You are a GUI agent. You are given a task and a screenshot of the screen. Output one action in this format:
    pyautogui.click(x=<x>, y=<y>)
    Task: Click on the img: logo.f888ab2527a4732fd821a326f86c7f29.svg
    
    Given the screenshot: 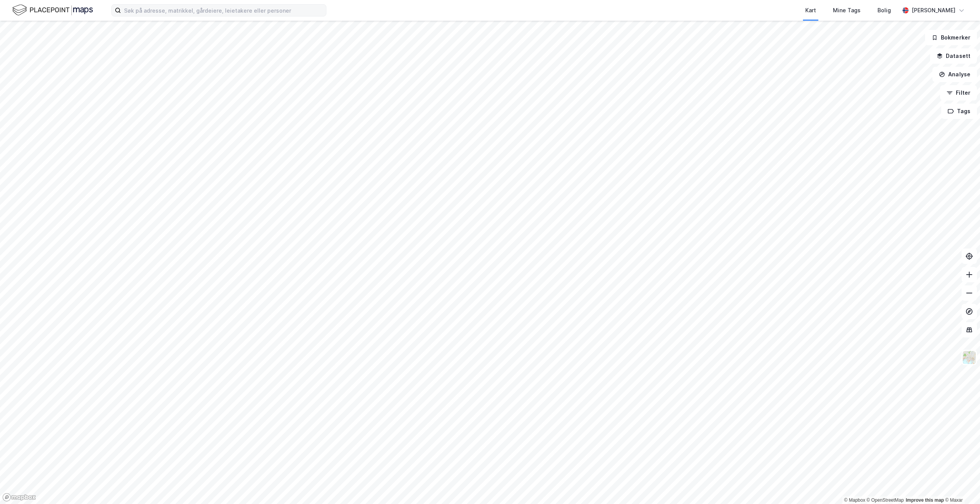 What is the action you would take?
    pyautogui.click(x=53, y=10)
    